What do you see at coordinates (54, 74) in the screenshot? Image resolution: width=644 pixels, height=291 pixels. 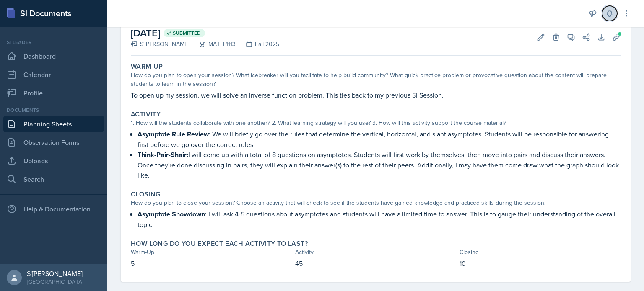 I see `a: Calendar` at bounding box center [54, 74].